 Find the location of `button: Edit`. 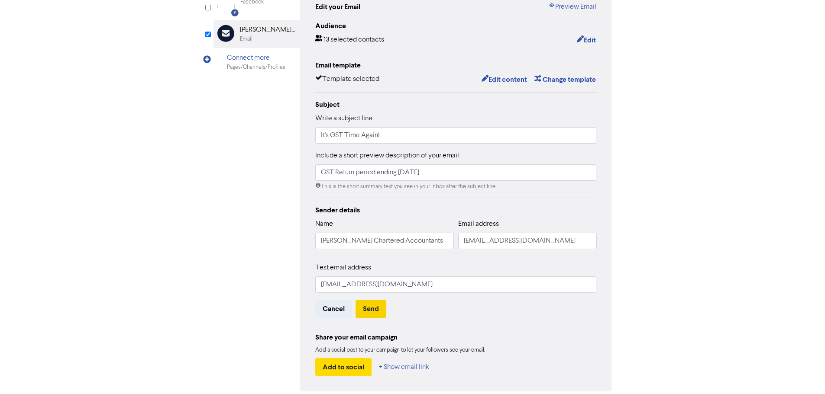

button: Edit is located at coordinates (586, 40).